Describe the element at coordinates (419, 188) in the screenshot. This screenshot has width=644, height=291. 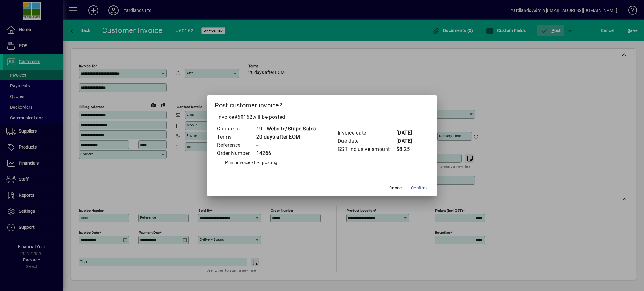
I see `span: Confirm` at that location.